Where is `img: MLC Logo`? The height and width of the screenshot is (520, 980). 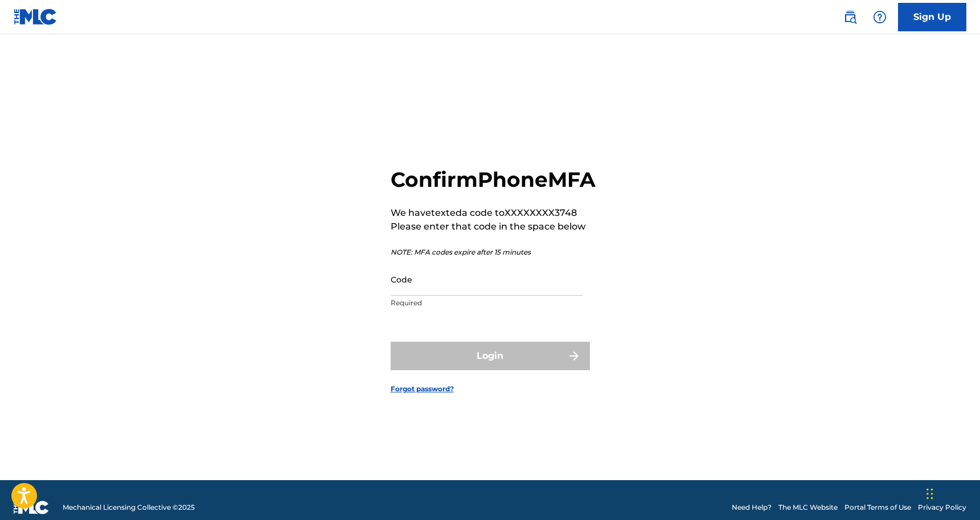
img: MLC Logo is located at coordinates (35, 16).